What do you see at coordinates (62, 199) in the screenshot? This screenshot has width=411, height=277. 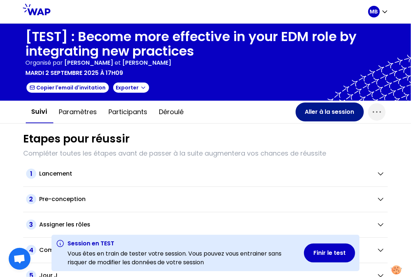 I see `h2: Pre-conception` at bounding box center [62, 199].